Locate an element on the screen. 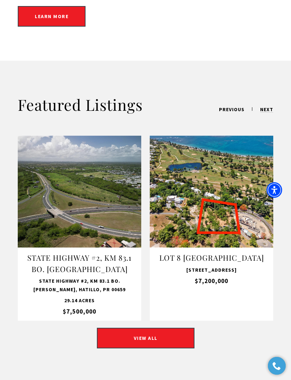 Image resolution: width=291 pixels, height=380 pixels. p: 29.14 Acres is located at coordinates (79, 300).